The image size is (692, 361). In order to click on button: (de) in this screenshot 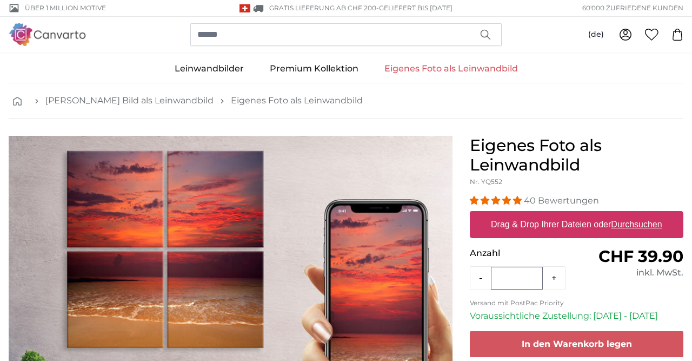, I will do `click(596, 35)`.